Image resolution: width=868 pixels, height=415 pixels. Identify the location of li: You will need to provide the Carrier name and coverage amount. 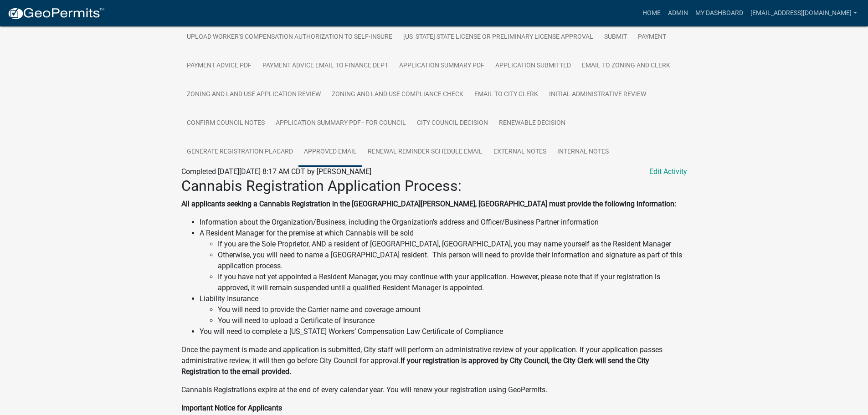
(452, 309).